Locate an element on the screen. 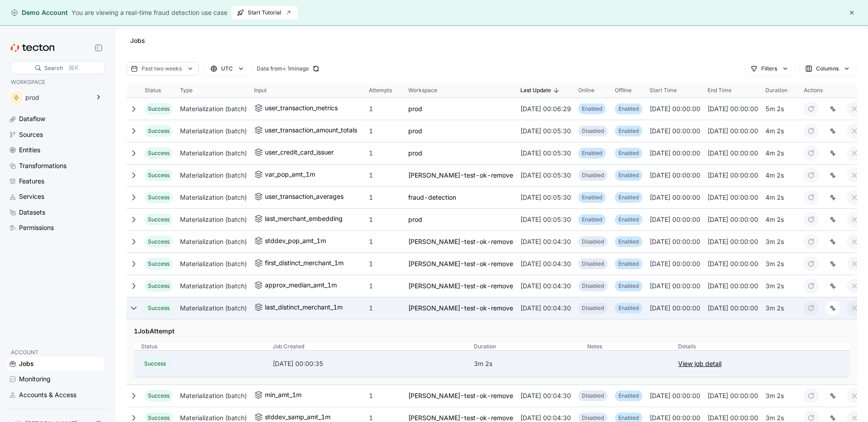 This screenshot has height=422, width=868. p: WORKSPACE is located at coordinates (56, 83).